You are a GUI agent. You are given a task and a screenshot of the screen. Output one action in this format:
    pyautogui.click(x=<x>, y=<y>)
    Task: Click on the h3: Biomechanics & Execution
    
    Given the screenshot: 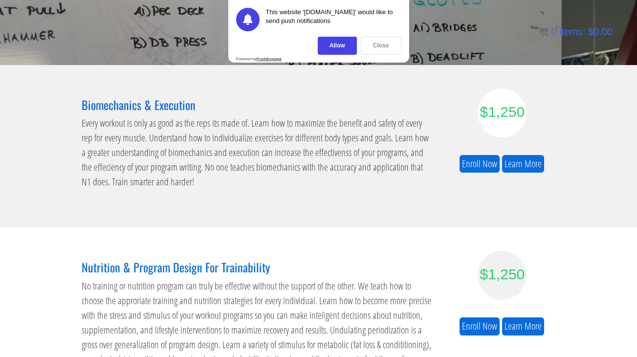 What is the action you would take?
    pyautogui.click(x=258, y=105)
    